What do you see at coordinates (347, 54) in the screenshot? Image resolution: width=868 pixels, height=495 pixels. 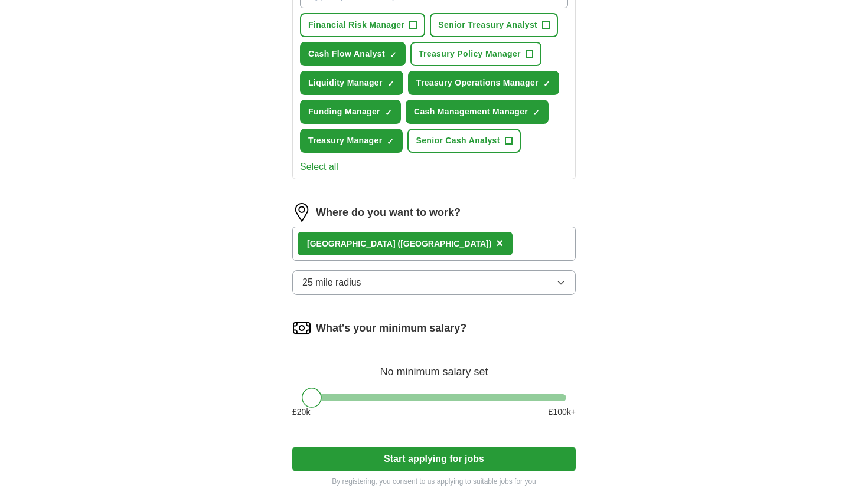 I see `span: Cash Flow Analyst` at bounding box center [347, 54].